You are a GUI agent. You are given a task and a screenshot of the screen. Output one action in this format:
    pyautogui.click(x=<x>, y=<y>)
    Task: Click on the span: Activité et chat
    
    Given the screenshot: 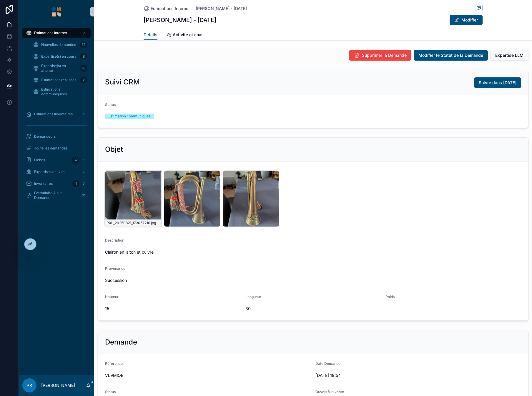 What is the action you would take?
    pyautogui.click(x=187, y=35)
    